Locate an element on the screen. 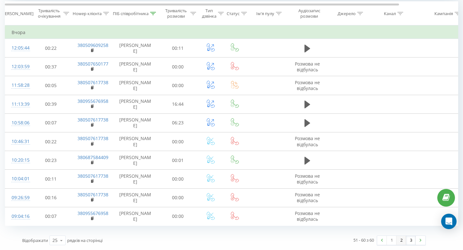 This screenshot has width=463, height=250. div: Статус is located at coordinates (233, 13).